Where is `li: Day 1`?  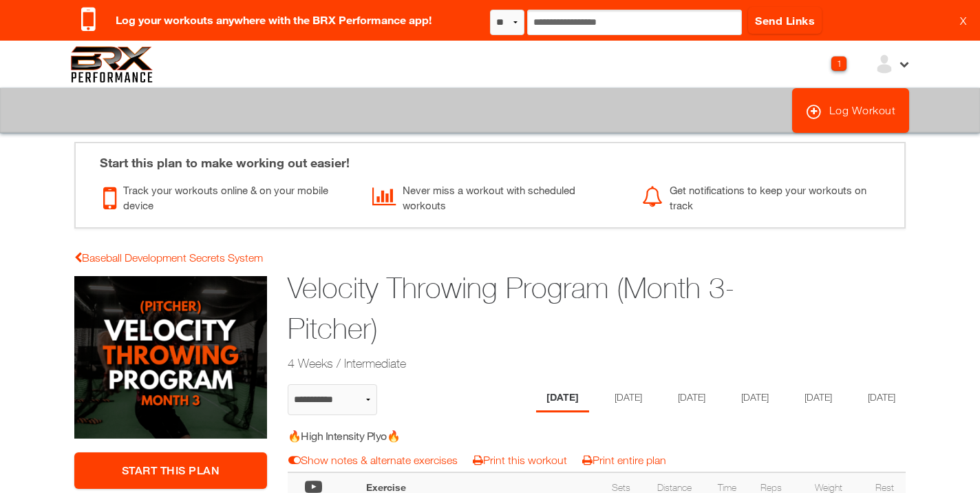 li: Day 1 is located at coordinates (562, 398).